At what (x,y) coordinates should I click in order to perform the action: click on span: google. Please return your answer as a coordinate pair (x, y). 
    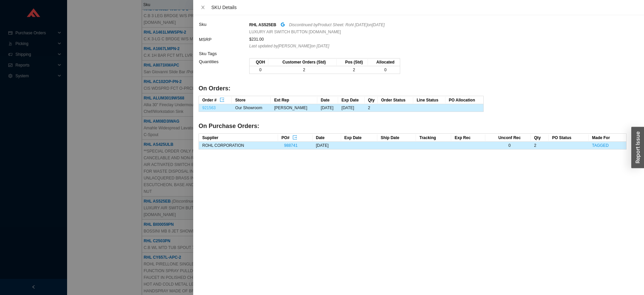
    Looking at the image, I should click on (283, 25).